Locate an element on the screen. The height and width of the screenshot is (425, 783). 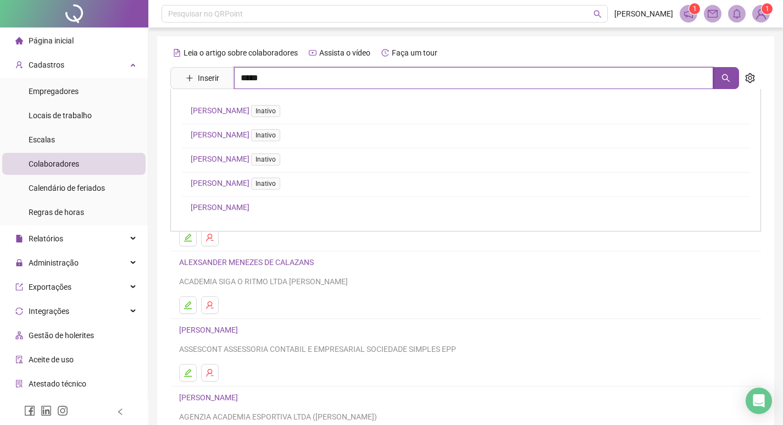
span: audit is located at coordinates (19, 359).